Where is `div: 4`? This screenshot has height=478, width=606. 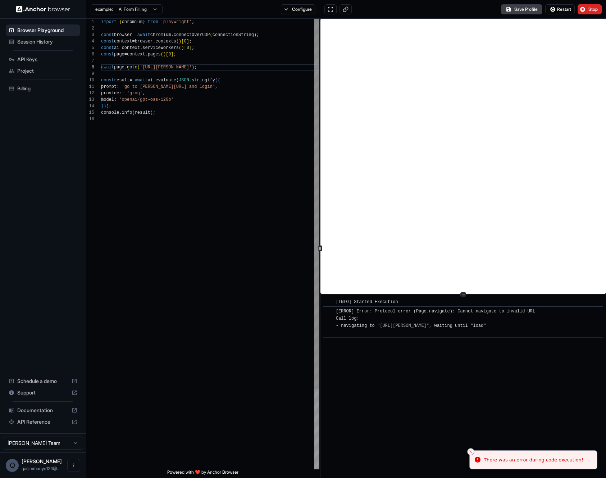 div: 4 is located at coordinates (90, 41).